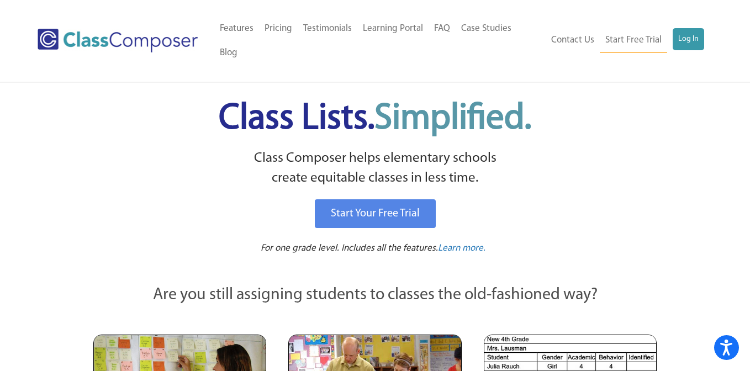 This screenshot has height=371, width=750. I want to click on a: Log In, so click(688, 39).